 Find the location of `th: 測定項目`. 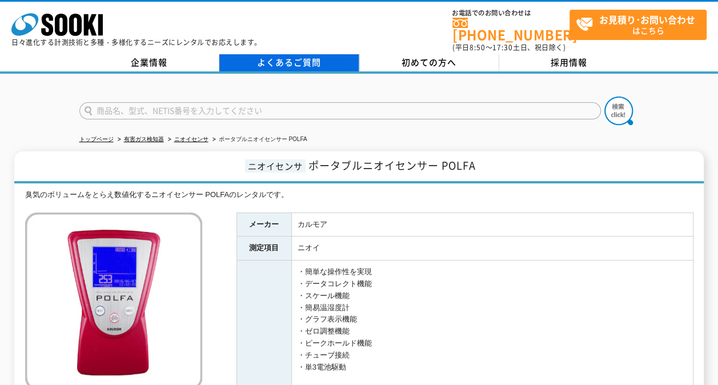

th: 測定項目 is located at coordinates (264, 248).